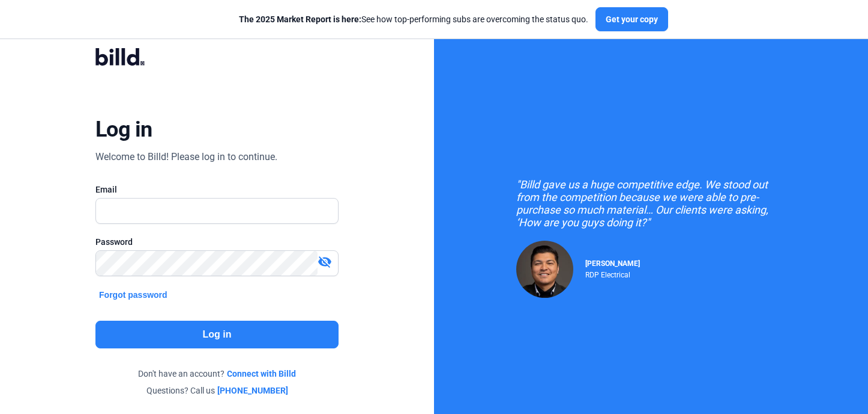 The image size is (868, 414). I want to click on div: Questions? Call us, so click(217, 391).